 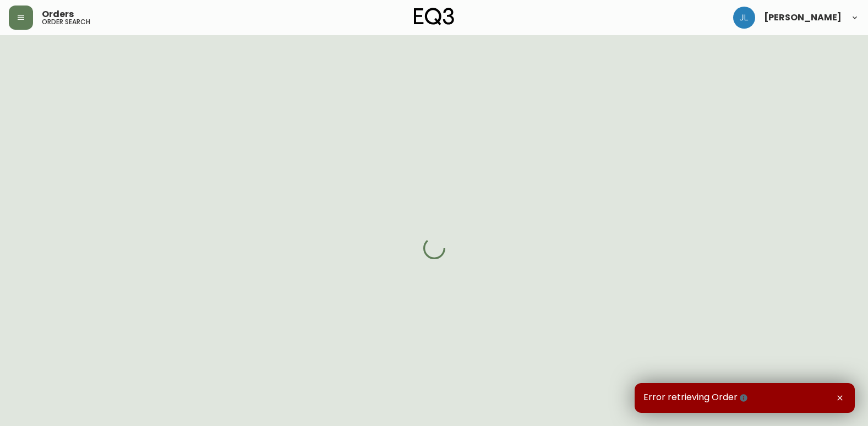 I want to click on h5: order search, so click(x=66, y=22).